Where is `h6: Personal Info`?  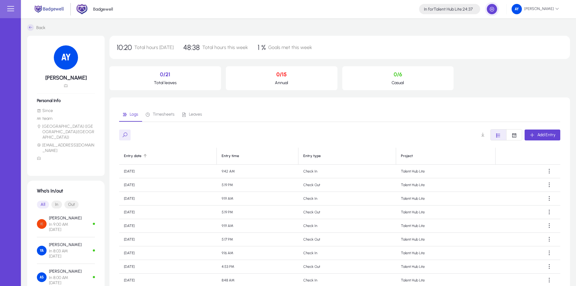
h6: Personal Info is located at coordinates (66, 100).